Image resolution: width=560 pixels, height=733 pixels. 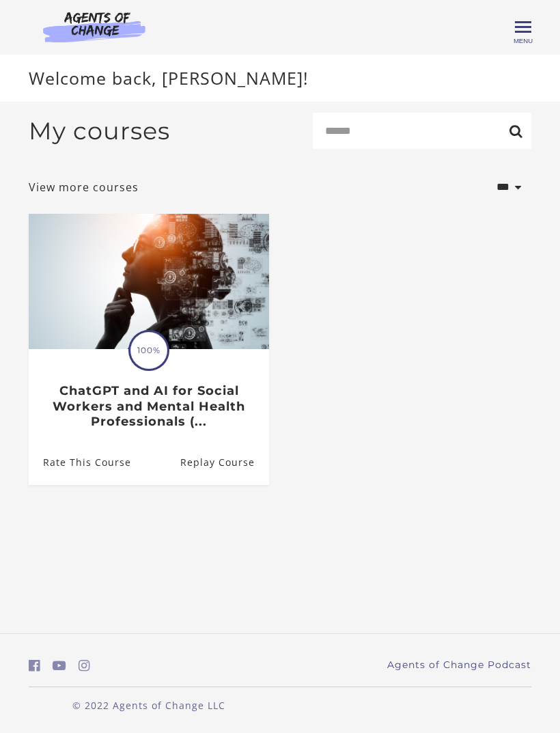 What do you see at coordinates (149, 705) in the screenshot?
I see `p: © 2022 Agents of Change LLC` at bounding box center [149, 705].